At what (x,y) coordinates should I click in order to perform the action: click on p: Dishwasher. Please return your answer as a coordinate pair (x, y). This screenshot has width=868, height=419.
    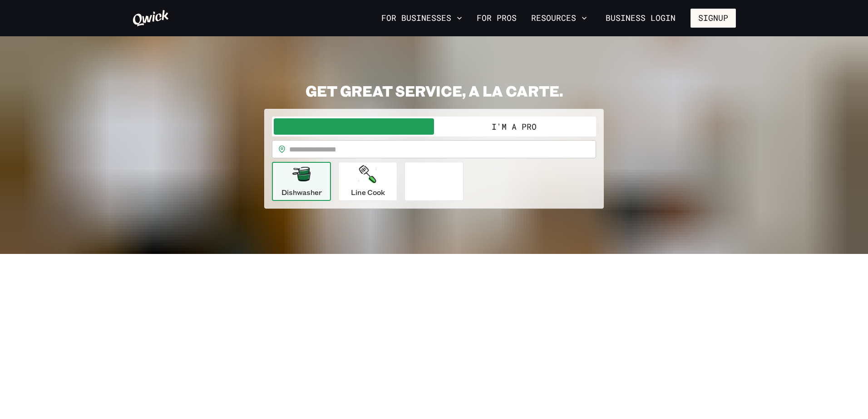
    Looking at the image, I should click on (302, 192).